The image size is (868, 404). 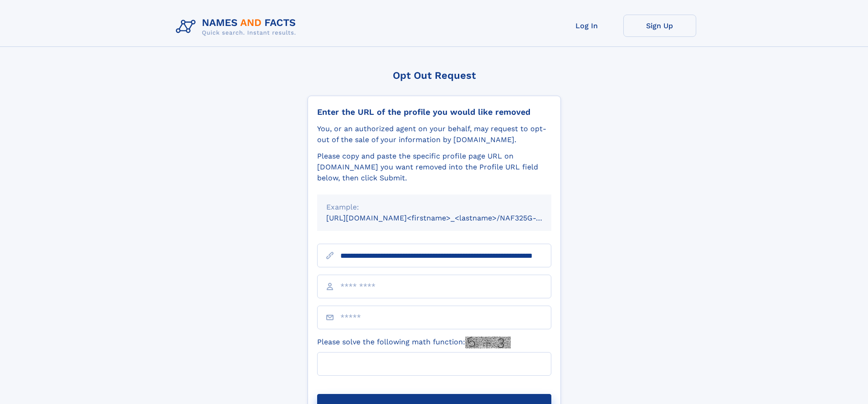 I want to click on img: Logo Names and Facts, so click(x=238, y=27).